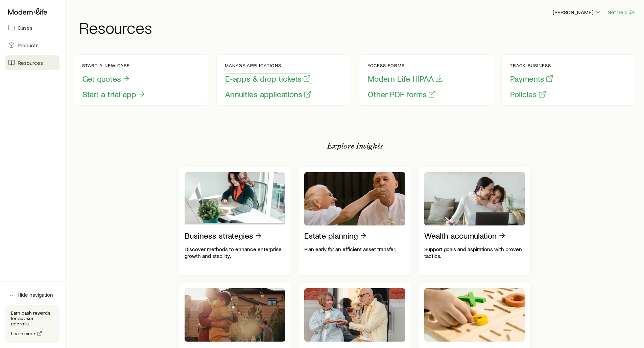  I want to click on span: Cases, so click(25, 28).